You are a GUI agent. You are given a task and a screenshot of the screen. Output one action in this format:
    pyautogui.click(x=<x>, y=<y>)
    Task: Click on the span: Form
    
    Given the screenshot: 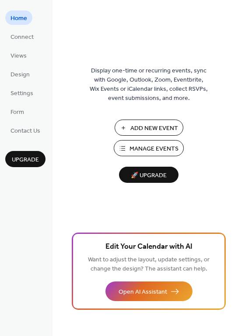 What is the action you would take?
    pyautogui.click(x=17, y=112)
    